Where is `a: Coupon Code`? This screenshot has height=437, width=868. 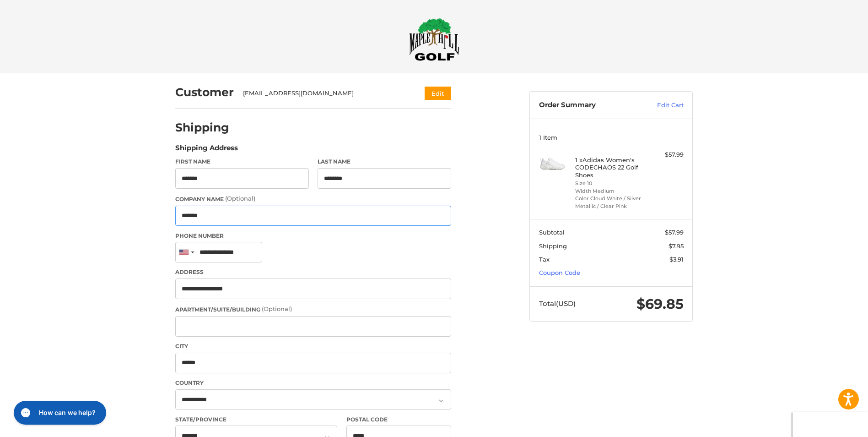 a: Coupon Code is located at coordinates (559, 272).